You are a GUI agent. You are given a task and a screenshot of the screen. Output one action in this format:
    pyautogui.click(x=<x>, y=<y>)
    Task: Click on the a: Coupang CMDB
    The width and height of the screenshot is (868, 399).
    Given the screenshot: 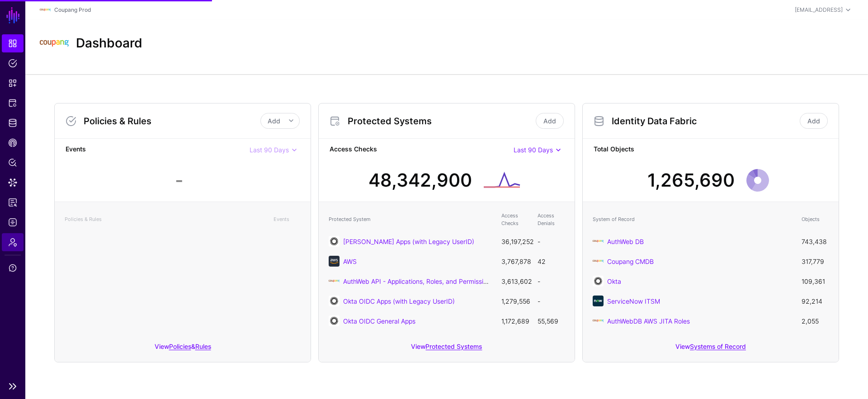 What is the action you would take?
    pyautogui.click(x=630, y=261)
    